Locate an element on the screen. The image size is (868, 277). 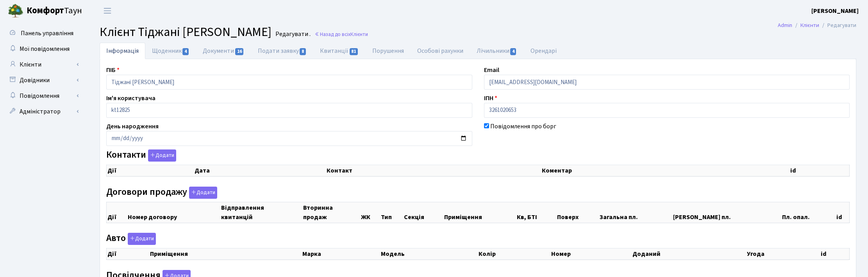
th: Доданий is located at coordinates (689, 254).